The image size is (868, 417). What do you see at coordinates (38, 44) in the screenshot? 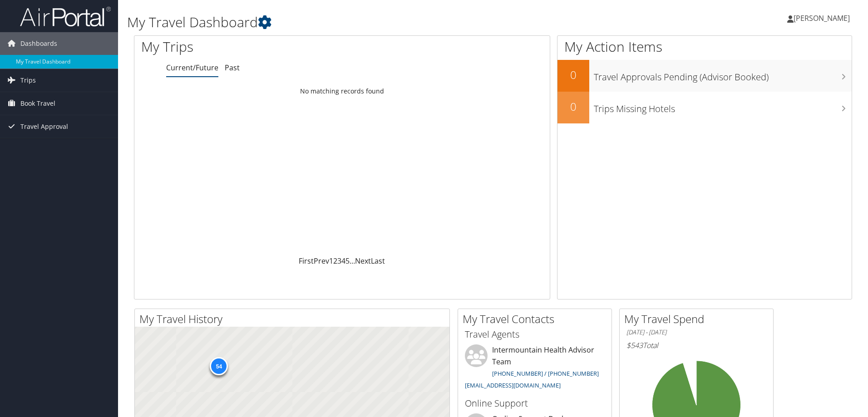
I see `span: Dashboards` at bounding box center [38, 44].